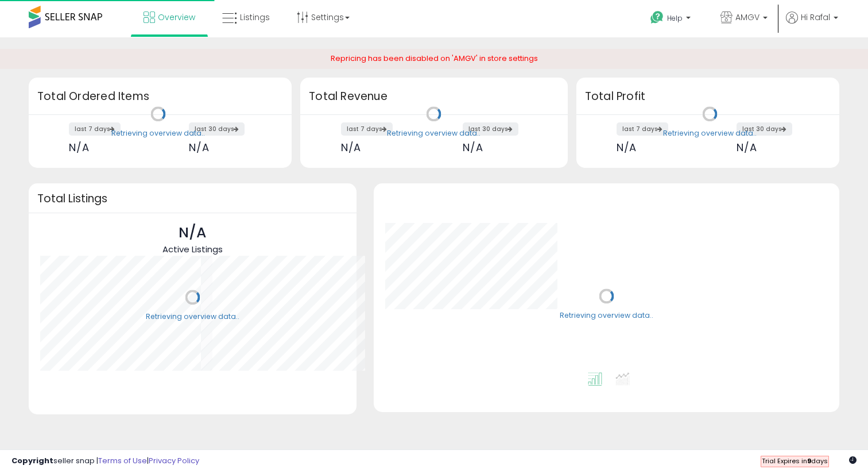 The width and height of the screenshot is (868, 473). I want to click on strong: Copyright, so click(32, 460).